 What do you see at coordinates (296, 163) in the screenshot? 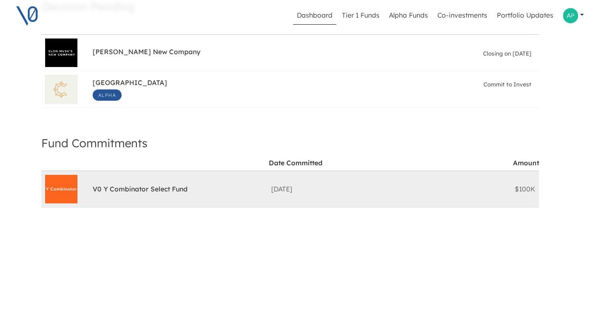
I see `div: Date Committed` at bounding box center [296, 163].